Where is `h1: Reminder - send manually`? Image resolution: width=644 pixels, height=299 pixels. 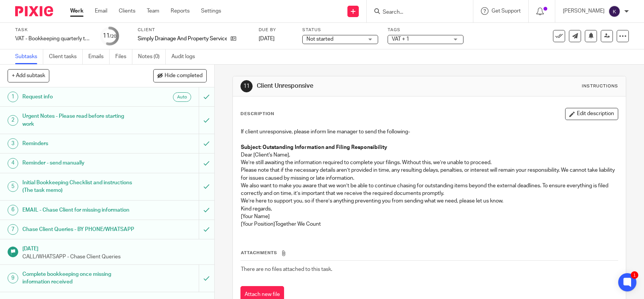
h1: Reminder - send manually is located at coordinates (78, 163).